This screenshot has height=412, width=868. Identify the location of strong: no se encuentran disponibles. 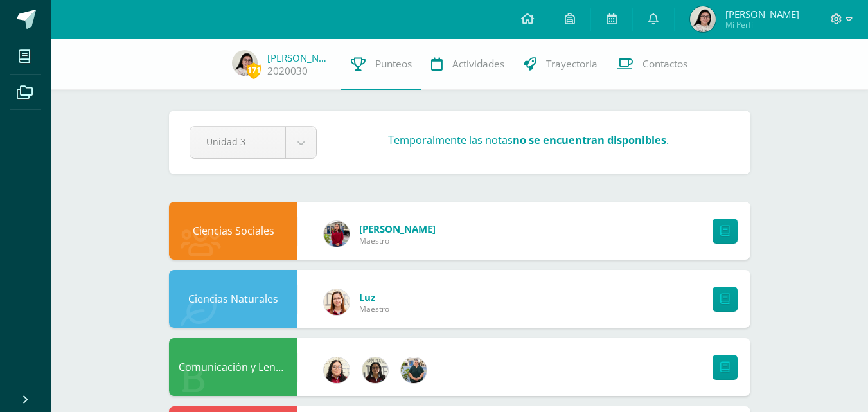
(589, 140).